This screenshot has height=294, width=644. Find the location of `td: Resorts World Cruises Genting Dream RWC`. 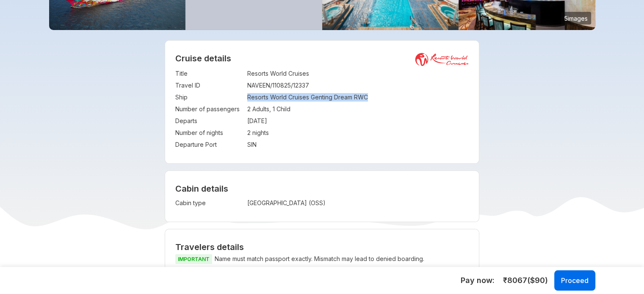

td: Resorts World Cruises Genting Dream RWC is located at coordinates (358, 97).